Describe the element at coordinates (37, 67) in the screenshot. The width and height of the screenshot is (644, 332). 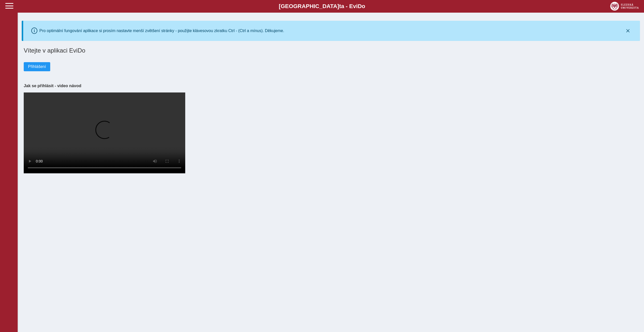
I see `span: Přihlášení` at that location.